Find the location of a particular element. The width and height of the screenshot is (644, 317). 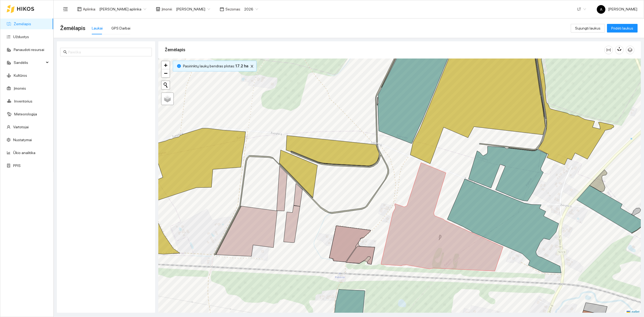

span: calendar is located at coordinates (222, 9).